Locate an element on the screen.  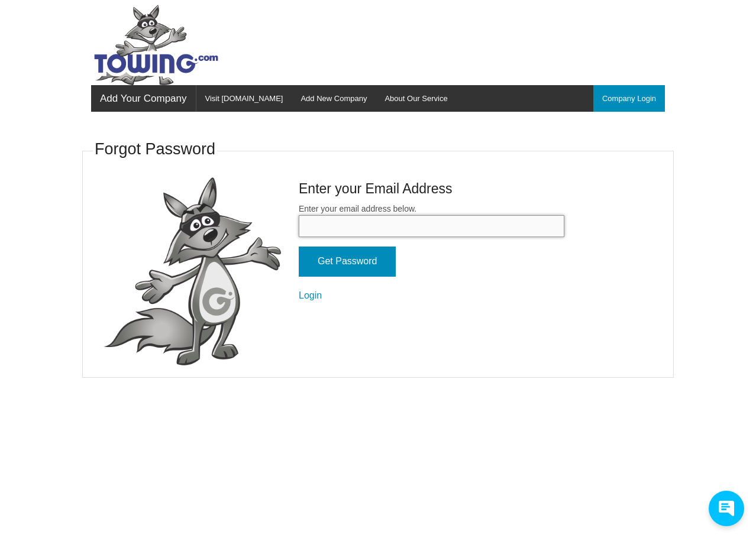
a: Add New Company is located at coordinates (333, 98).